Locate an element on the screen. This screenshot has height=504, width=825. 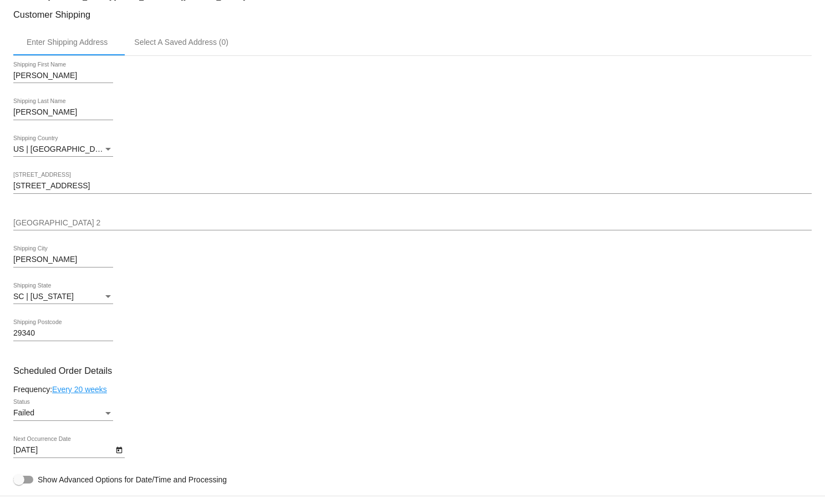
h3: Scheduled Order Details is located at coordinates (413, 371).